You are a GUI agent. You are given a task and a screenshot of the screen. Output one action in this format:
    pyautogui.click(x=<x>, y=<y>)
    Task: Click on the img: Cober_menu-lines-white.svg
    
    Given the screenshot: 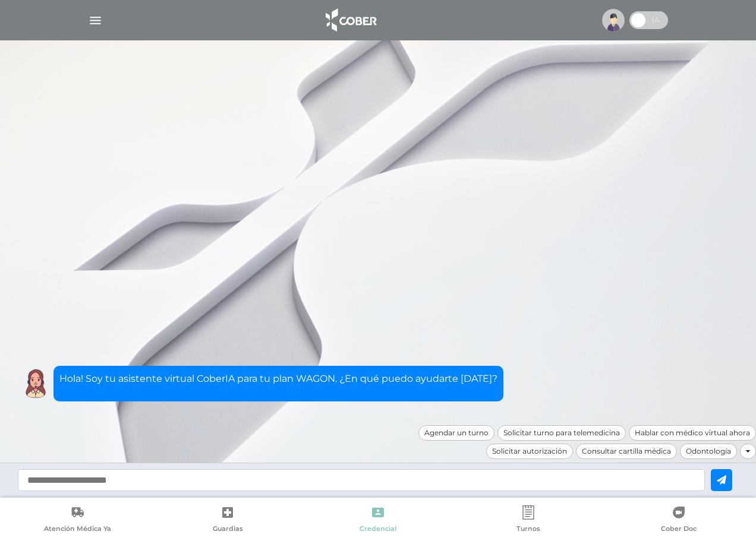 What is the action you would take?
    pyautogui.click(x=95, y=20)
    